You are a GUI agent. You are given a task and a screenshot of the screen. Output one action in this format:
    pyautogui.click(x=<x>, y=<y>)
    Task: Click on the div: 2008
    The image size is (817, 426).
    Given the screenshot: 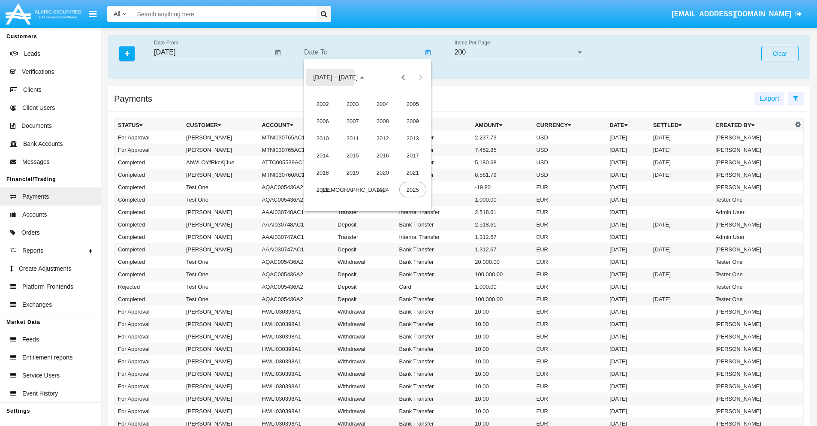 What is the action you would take?
    pyautogui.click(x=383, y=121)
    